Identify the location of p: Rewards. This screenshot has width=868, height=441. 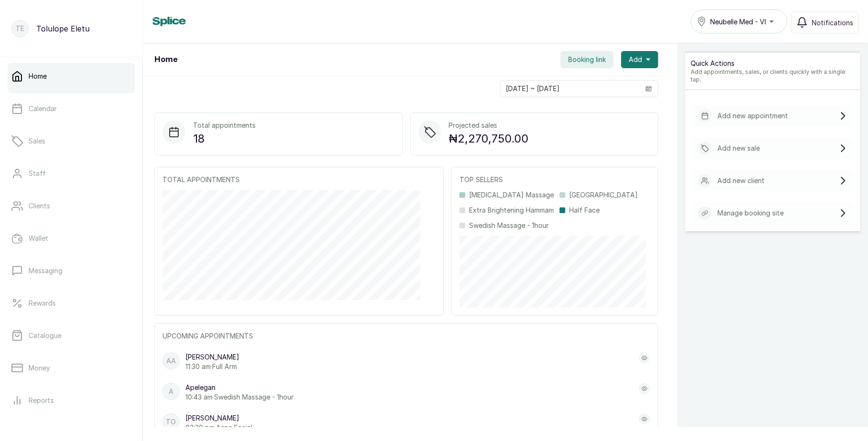
(42, 303).